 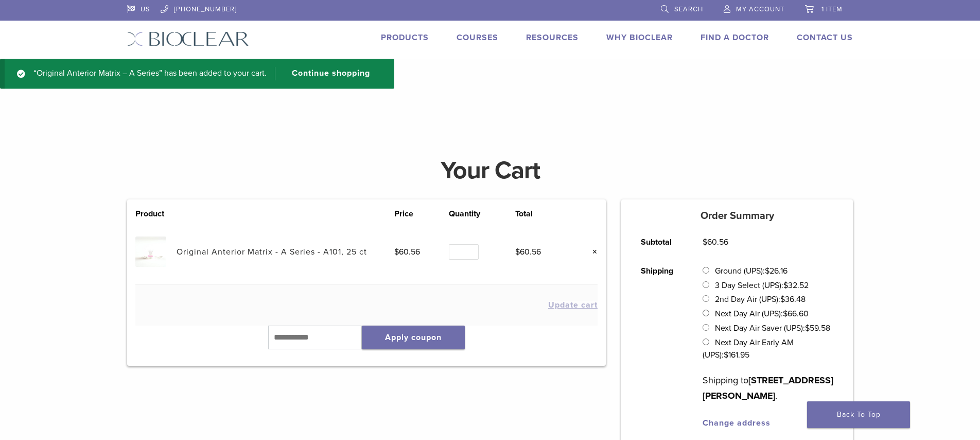 I want to click on button: Update cart, so click(x=573, y=305).